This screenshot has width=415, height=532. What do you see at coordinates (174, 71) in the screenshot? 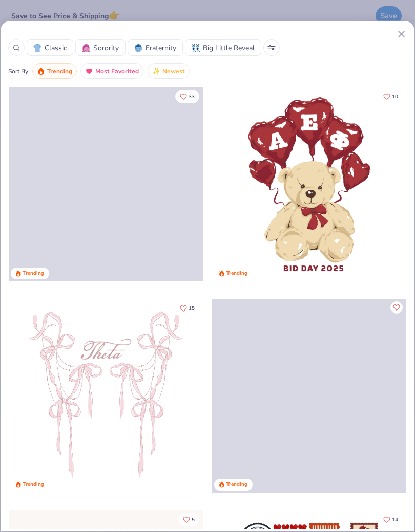
I see `span: Newest` at bounding box center [174, 71].